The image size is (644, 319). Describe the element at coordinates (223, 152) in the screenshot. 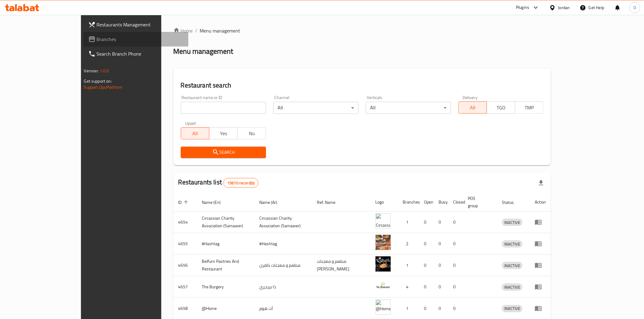

I see `span: Search` at that location.